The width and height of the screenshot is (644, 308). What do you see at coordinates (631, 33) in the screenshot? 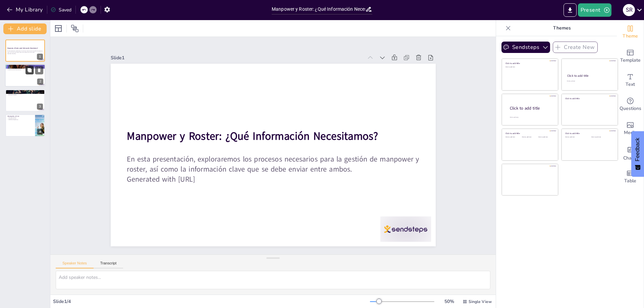
I see `div: Change the overall theme` at bounding box center [631, 33].